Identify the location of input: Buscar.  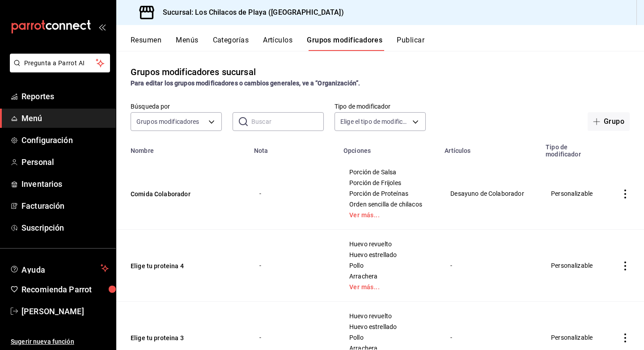
(287, 122).